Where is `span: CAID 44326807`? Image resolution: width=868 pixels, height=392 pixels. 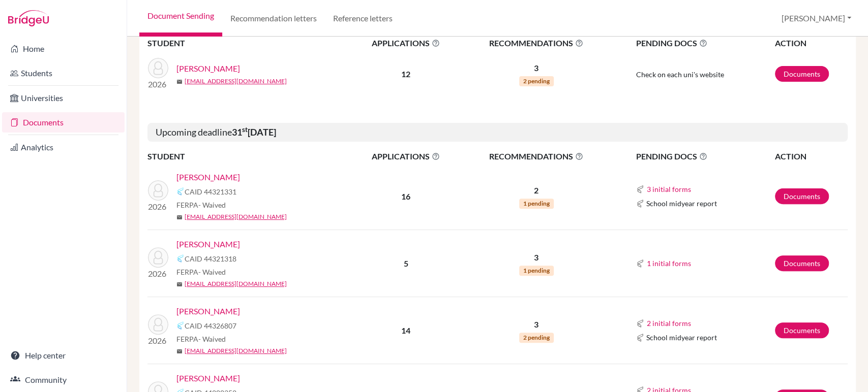 span: CAID 44326807 is located at coordinates (211, 326).